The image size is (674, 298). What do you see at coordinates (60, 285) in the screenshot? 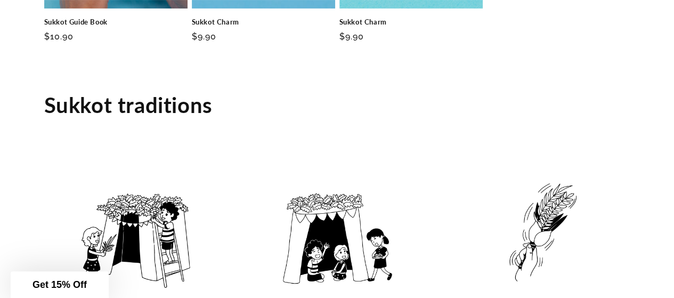
I see `div: Get 15% Off` at bounding box center [60, 285].